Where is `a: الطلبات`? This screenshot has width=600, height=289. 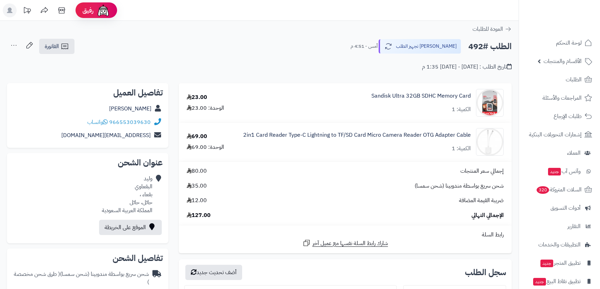
a: الطلبات is located at coordinates (559, 80).